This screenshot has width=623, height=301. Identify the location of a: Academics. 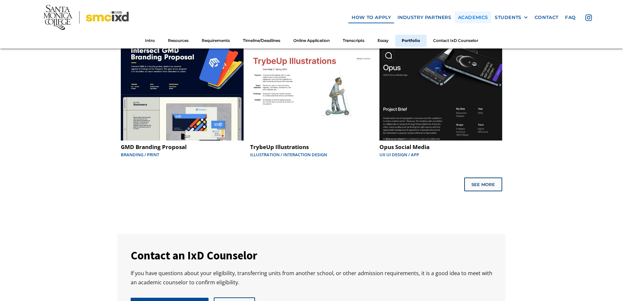
(473, 17).